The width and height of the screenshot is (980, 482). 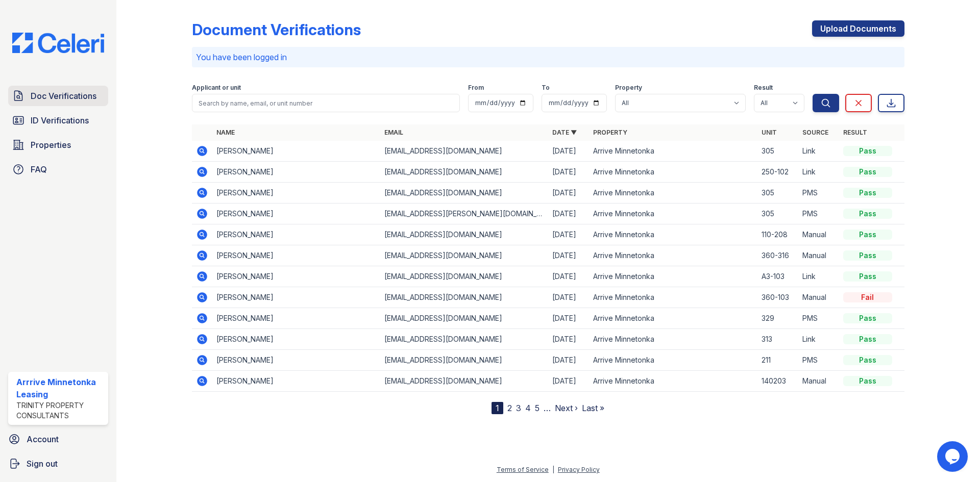 What do you see at coordinates (593, 408) in the screenshot?
I see `a: Last »` at bounding box center [593, 408].